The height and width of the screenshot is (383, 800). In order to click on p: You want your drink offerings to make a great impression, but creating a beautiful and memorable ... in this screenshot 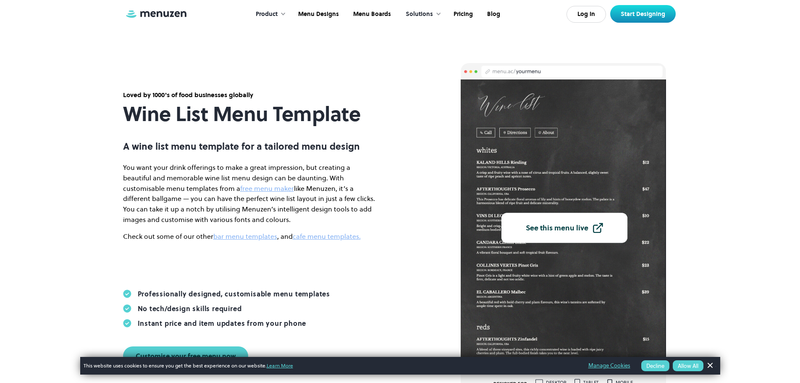, I will do `click(249, 193)`.